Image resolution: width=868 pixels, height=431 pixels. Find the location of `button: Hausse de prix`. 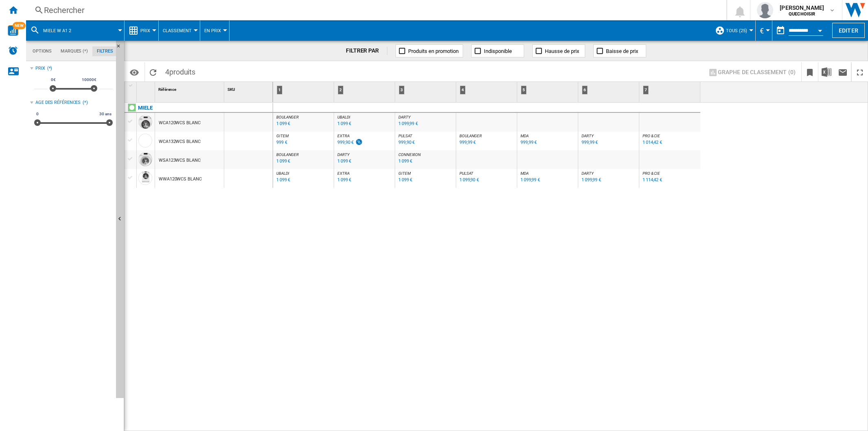

button: Hausse de prix is located at coordinates (559, 51).